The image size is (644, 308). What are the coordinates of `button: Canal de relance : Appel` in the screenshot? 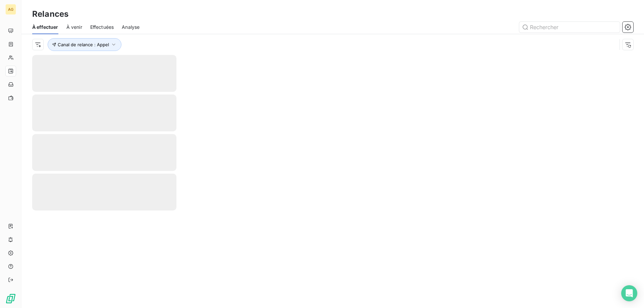 It's located at (85, 44).